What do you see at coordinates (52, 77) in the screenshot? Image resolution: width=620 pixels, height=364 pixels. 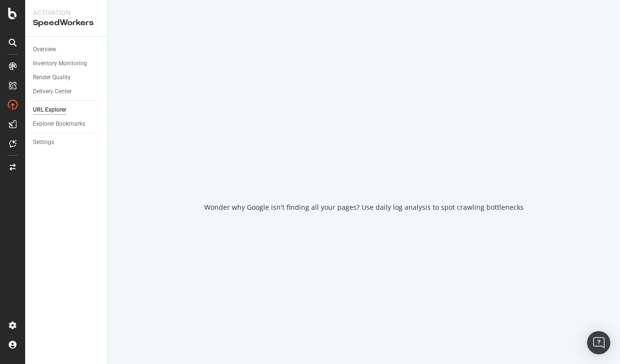 I see `div: Render Quality` at bounding box center [52, 77].